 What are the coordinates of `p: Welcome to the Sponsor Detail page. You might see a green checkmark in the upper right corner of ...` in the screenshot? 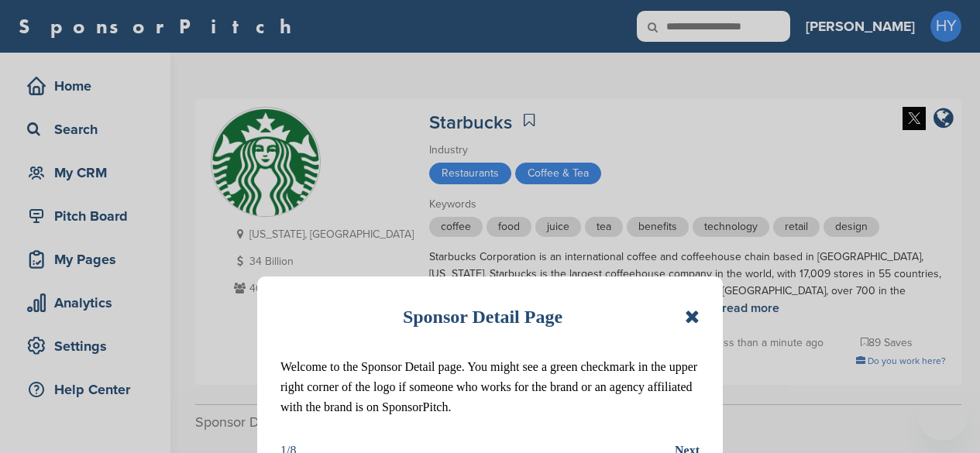 It's located at (489, 387).